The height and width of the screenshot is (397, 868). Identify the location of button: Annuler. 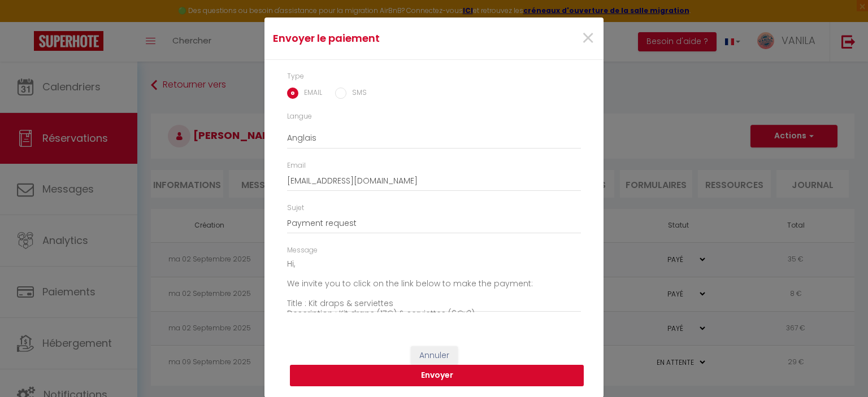
(434, 356).